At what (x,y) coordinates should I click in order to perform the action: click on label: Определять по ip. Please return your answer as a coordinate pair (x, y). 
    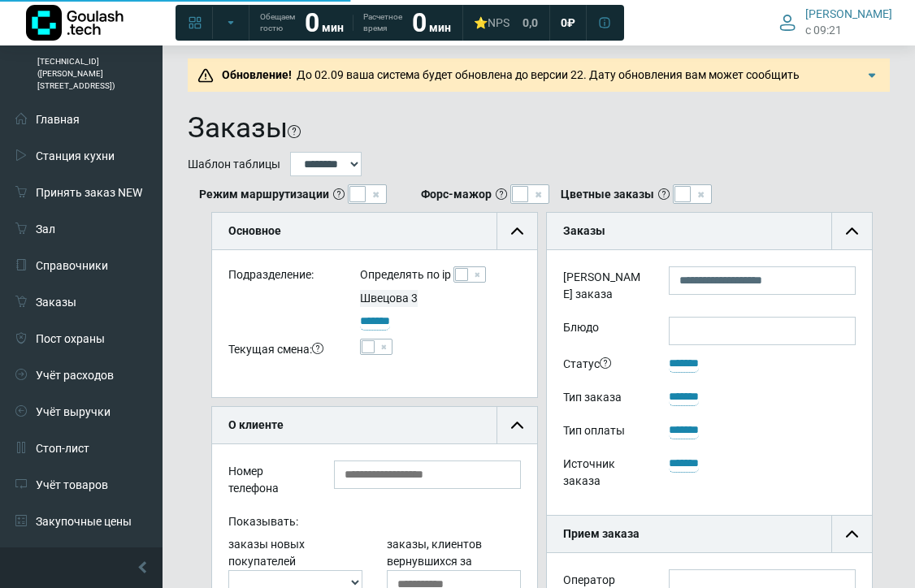
    Looking at the image, I should click on (405, 274).